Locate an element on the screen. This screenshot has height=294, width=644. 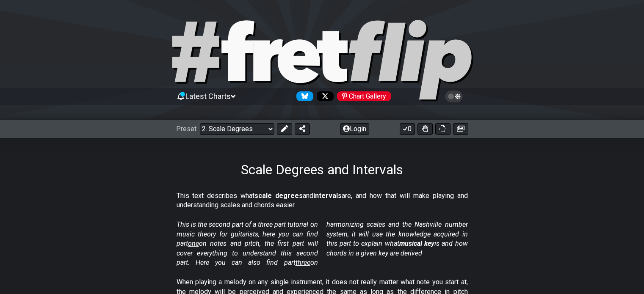
p: This text describes what and are, and how that will make playing and understanding scales and cho... is located at coordinates (322, 201).